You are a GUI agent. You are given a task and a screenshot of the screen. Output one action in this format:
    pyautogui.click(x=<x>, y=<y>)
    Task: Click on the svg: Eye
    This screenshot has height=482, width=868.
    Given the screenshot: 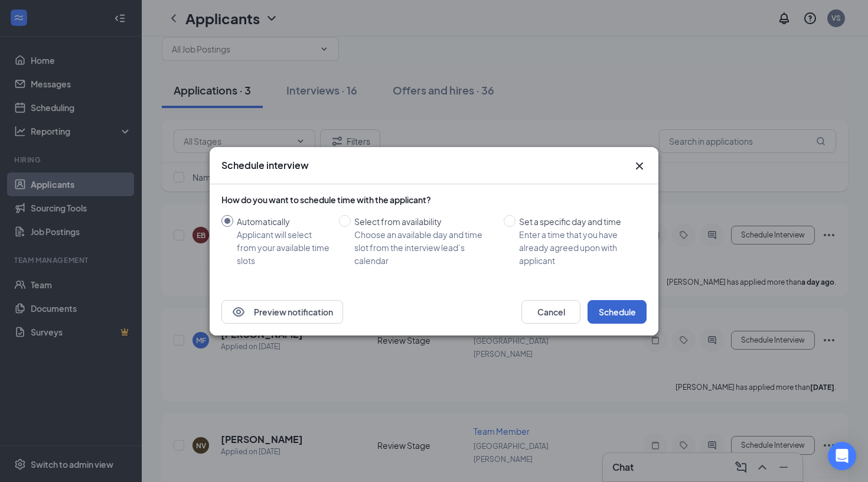 What is the action you would take?
    pyautogui.click(x=238, y=312)
    